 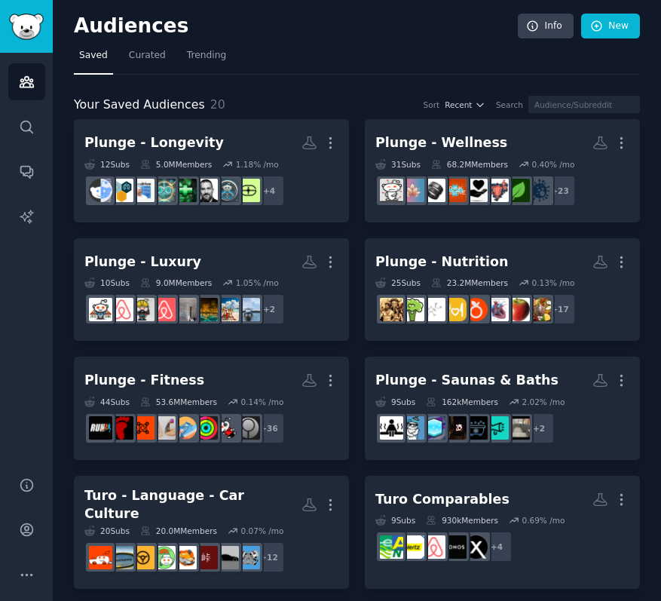 I want to click on img: beginnerrunning, so click(x=100, y=428).